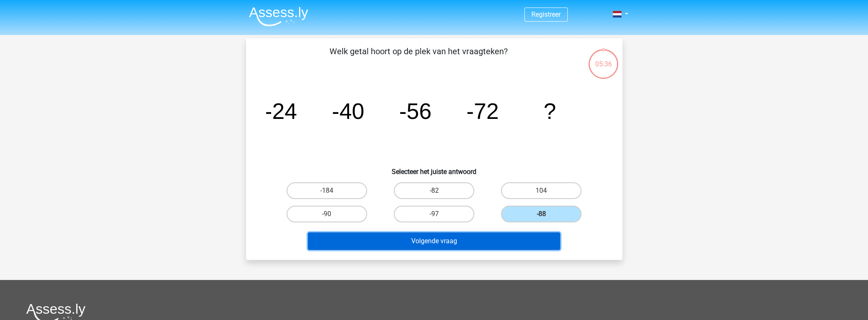 This screenshot has height=320, width=868. What do you see at coordinates (279, 16) in the screenshot?
I see `img: Assessly` at bounding box center [279, 16].